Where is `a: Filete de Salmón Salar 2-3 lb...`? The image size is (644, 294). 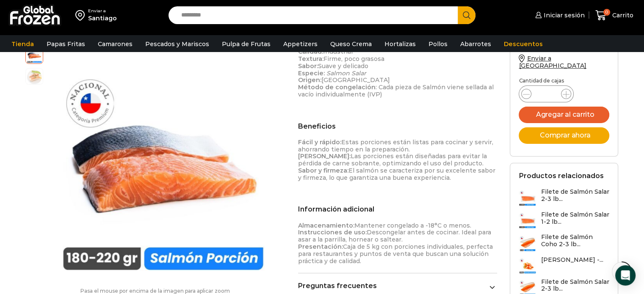 a: Filete de Salmón Salar 2-3 lb... is located at coordinates (564, 198).